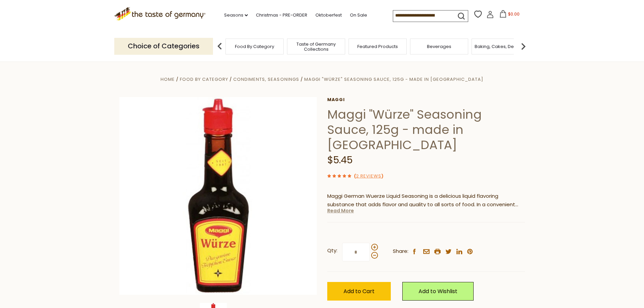  What do you see at coordinates (328, 15) in the screenshot?
I see `a: Oktoberfest` at bounding box center [328, 15].